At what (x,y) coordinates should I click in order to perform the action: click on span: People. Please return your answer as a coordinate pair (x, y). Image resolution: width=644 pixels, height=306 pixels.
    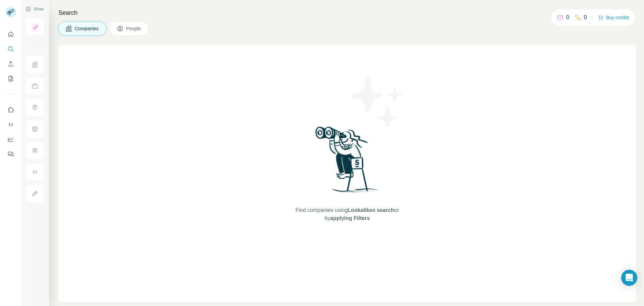
    Looking at the image, I should click on (134, 29).